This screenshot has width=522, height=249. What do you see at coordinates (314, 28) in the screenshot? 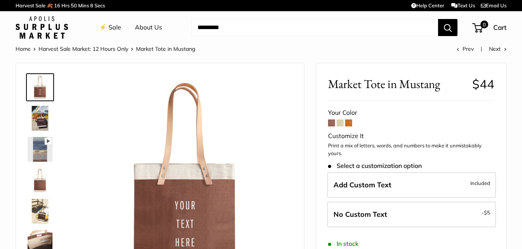
I see `input: Search...` at bounding box center [314, 28].